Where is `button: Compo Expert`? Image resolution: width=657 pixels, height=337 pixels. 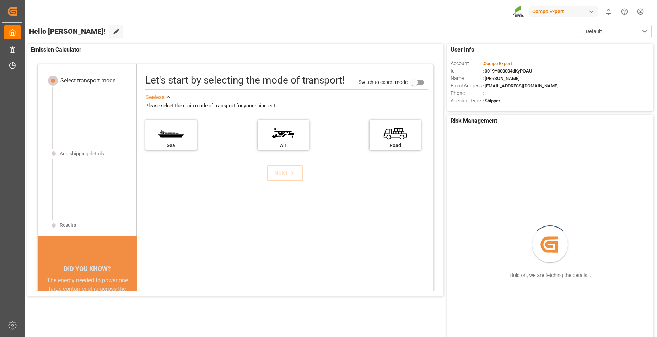
button: Compo Expert is located at coordinates (565, 11).